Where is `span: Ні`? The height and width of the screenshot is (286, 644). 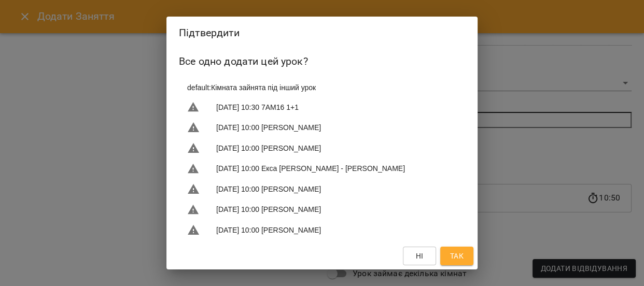 span: Ні is located at coordinates (419, 256).